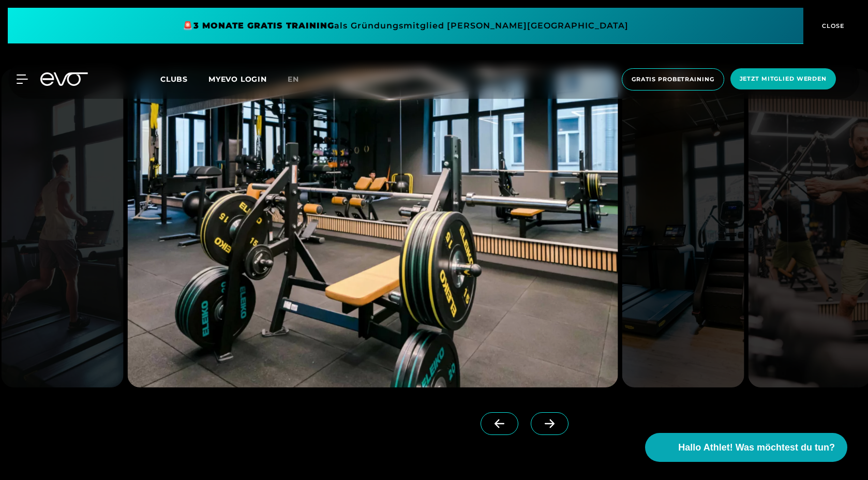 The height and width of the screenshot is (480, 868). What do you see at coordinates (174, 79) in the screenshot?
I see `span: Clubs` at bounding box center [174, 79].